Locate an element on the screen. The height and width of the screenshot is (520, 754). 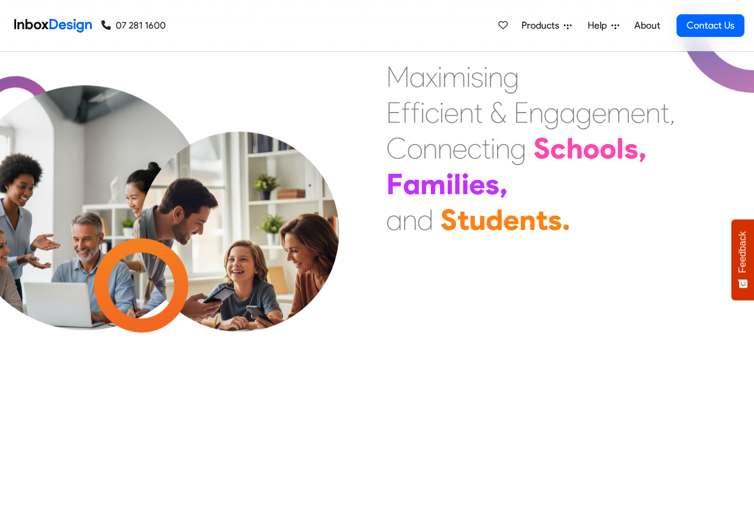
div: Maximising Efficient & Engagement, Connecting Schools, Families, and Students. is located at coordinates (530, 148).